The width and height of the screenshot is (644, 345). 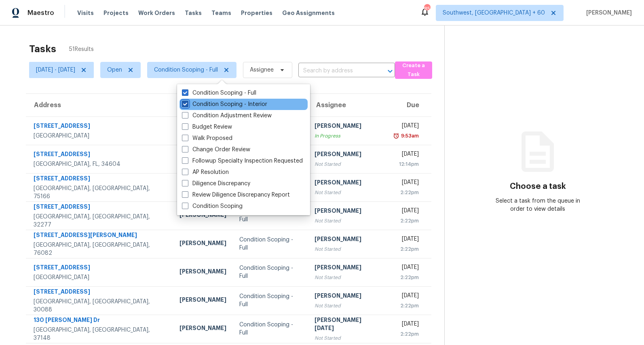 What do you see at coordinates (537, 205) in the screenshot?
I see `div: Select a task from the queue in order to view details` at bounding box center [537, 205].